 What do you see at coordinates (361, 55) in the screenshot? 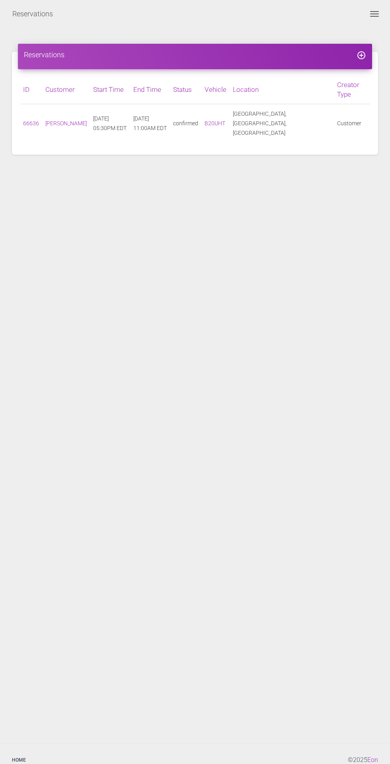
I see `i: add_circle_outline` at bounding box center [361, 55].